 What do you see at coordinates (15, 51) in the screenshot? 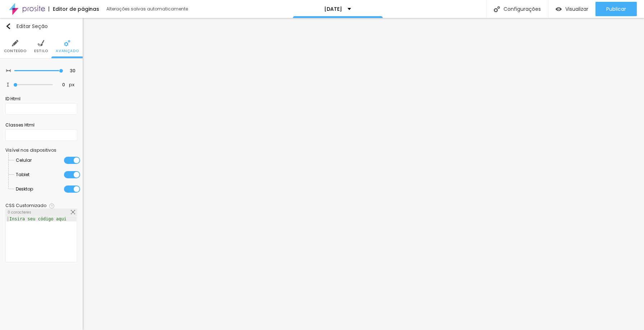
I see `span: Conteúdo` at bounding box center [15, 51].